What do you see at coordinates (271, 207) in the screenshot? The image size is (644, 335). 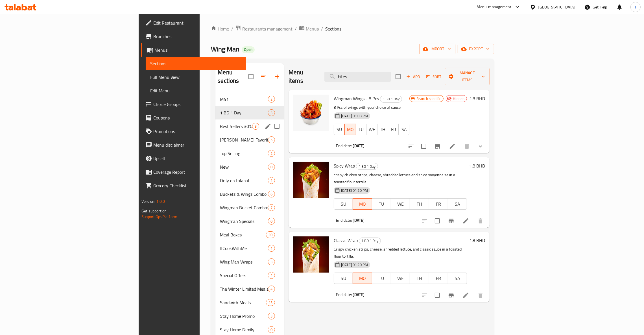 I see `span: 7` at bounding box center [271, 207].